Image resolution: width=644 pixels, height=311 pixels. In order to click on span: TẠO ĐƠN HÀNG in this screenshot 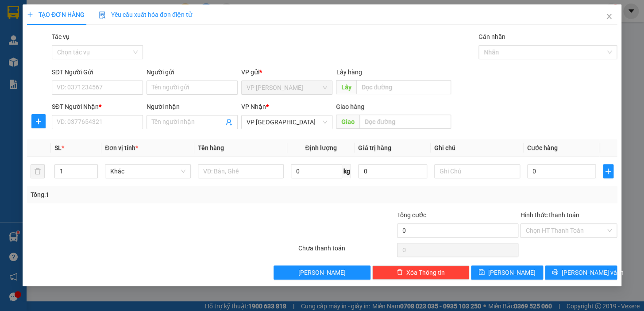, I will do `click(56, 14)`.